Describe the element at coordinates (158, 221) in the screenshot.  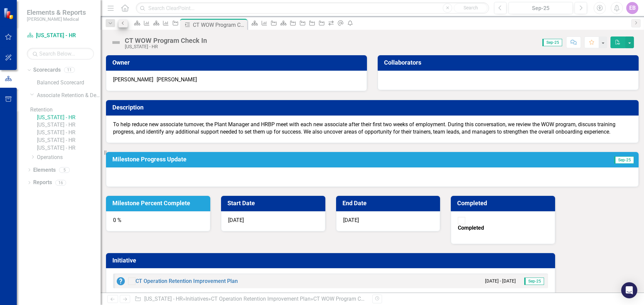
I see `div: 0 %` at that location.